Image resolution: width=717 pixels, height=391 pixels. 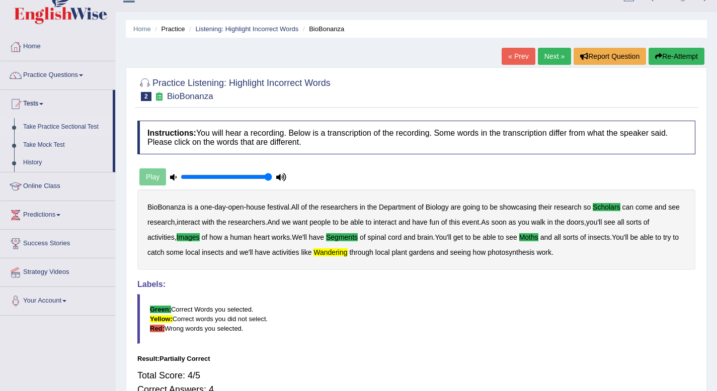 I want to click on b: some, so click(x=175, y=252).